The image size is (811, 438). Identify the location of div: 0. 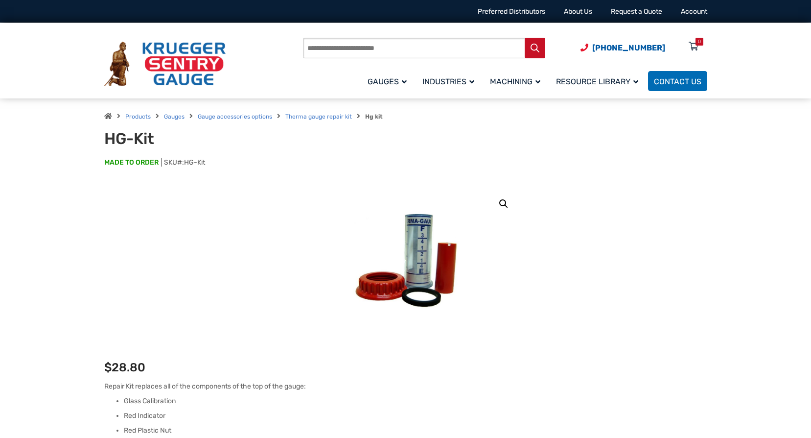
(700, 42).